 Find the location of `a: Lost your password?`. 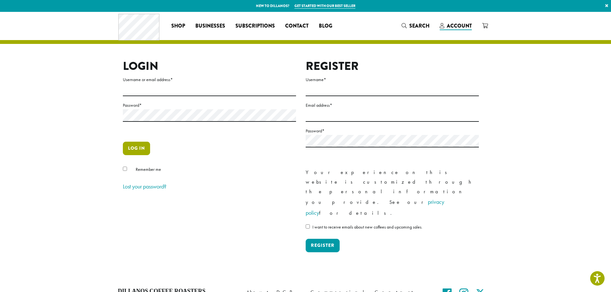

a: Lost your password? is located at coordinates (145, 186).